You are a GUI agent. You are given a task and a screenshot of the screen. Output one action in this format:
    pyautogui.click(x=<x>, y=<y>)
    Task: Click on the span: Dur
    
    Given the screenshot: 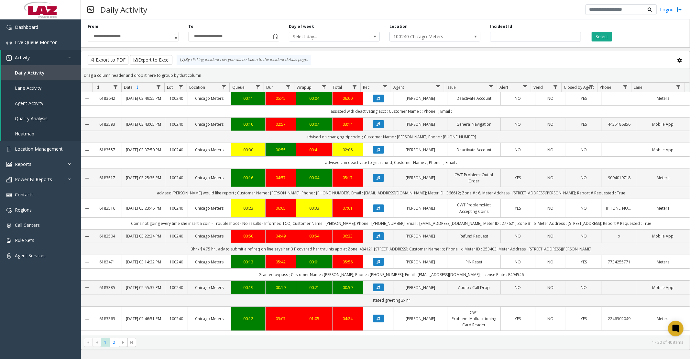 What is the action you would take?
    pyautogui.click(x=270, y=87)
    